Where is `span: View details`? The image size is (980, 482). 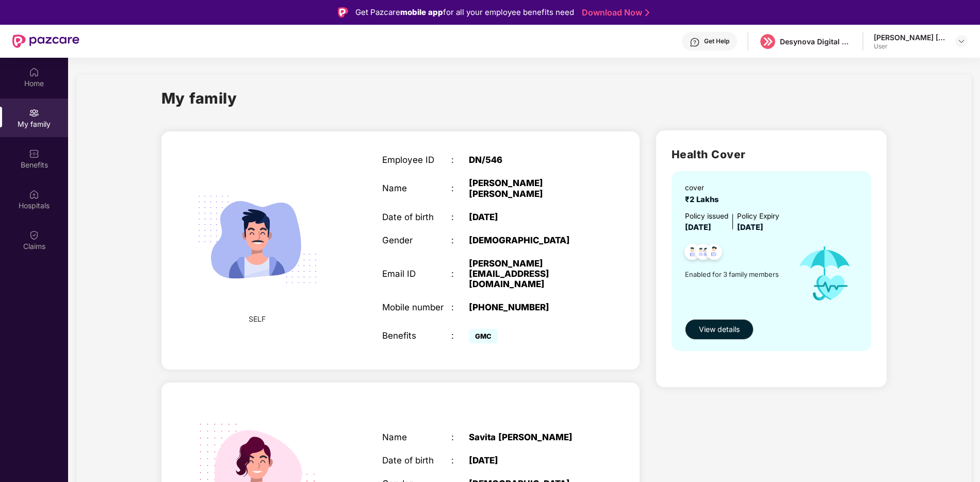
span: View details is located at coordinates (719, 329).